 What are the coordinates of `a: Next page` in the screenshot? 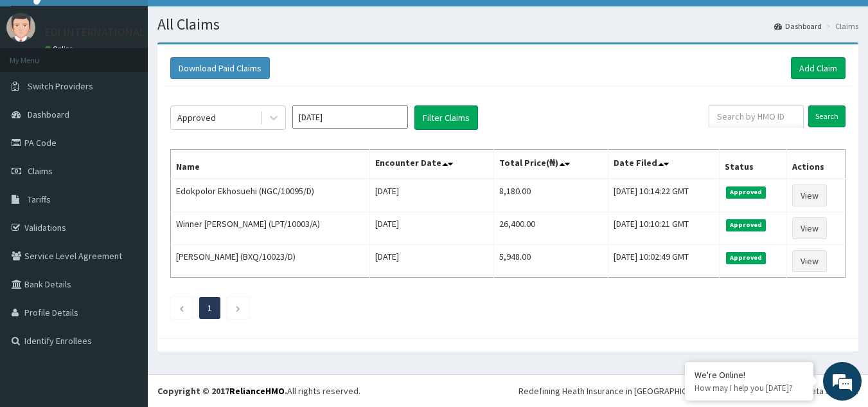 It's located at (238, 308).